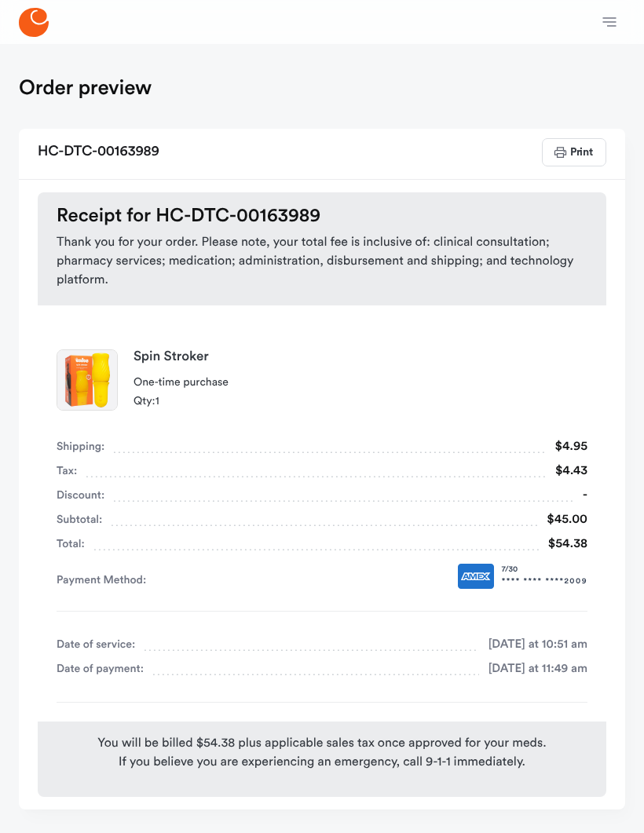  I want to click on span: Tax:, so click(67, 471).